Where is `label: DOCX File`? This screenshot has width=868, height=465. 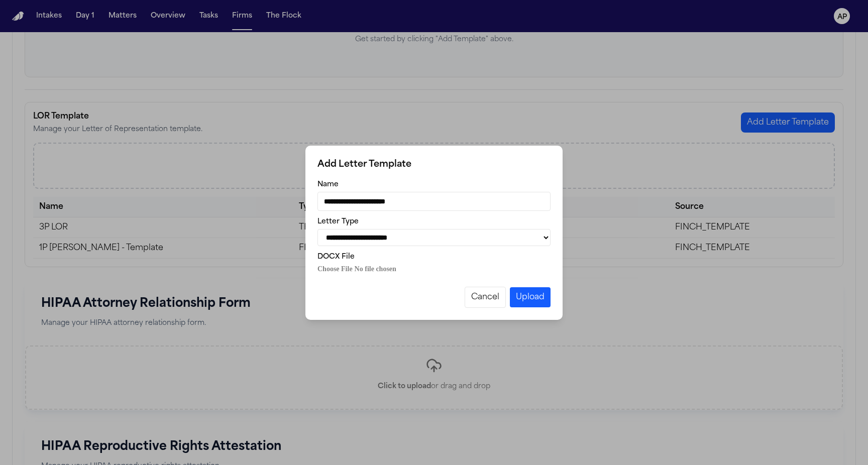 label: DOCX File is located at coordinates (434, 263).